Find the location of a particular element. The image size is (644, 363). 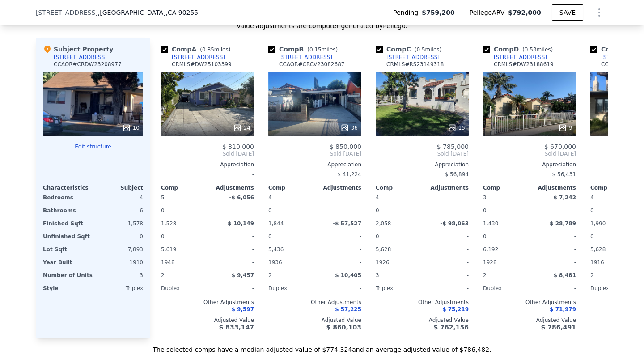

span: 1,990 is located at coordinates (598, 224).